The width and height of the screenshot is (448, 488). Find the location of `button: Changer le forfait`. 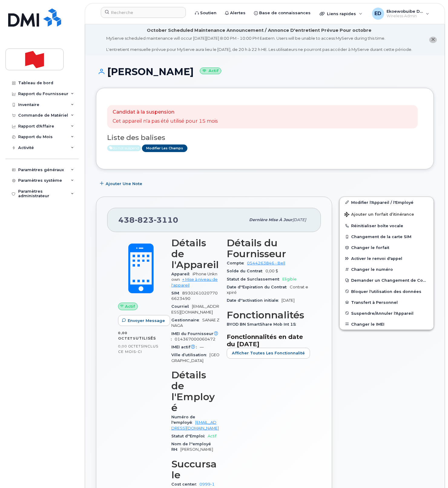

button: Changer le forfait is located at coordinates (386, 248).